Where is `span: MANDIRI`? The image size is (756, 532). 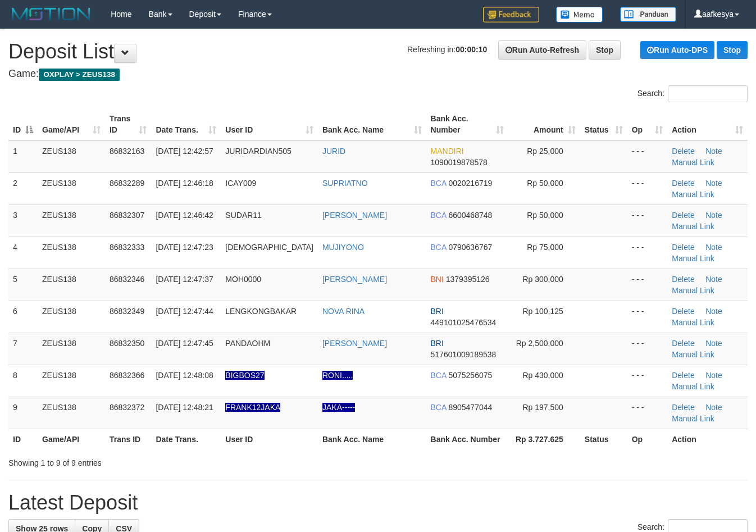
span: MANDIRI is located at coordinates (447, 151).